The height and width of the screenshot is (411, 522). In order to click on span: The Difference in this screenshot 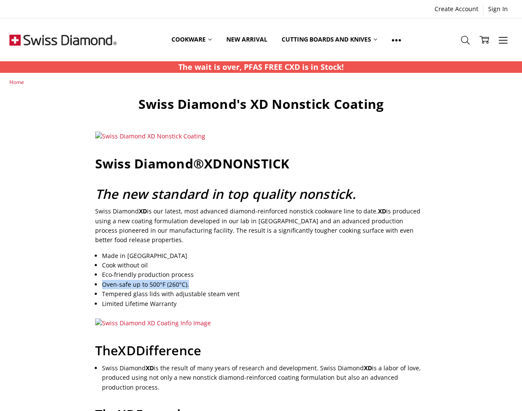, I will do `click(148, 350)`.